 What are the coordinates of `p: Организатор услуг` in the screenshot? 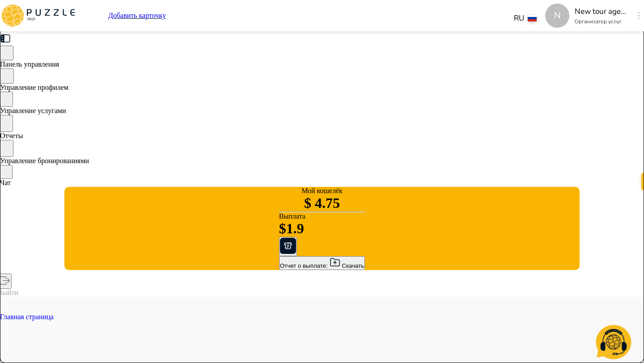 It's located at (602, 22).